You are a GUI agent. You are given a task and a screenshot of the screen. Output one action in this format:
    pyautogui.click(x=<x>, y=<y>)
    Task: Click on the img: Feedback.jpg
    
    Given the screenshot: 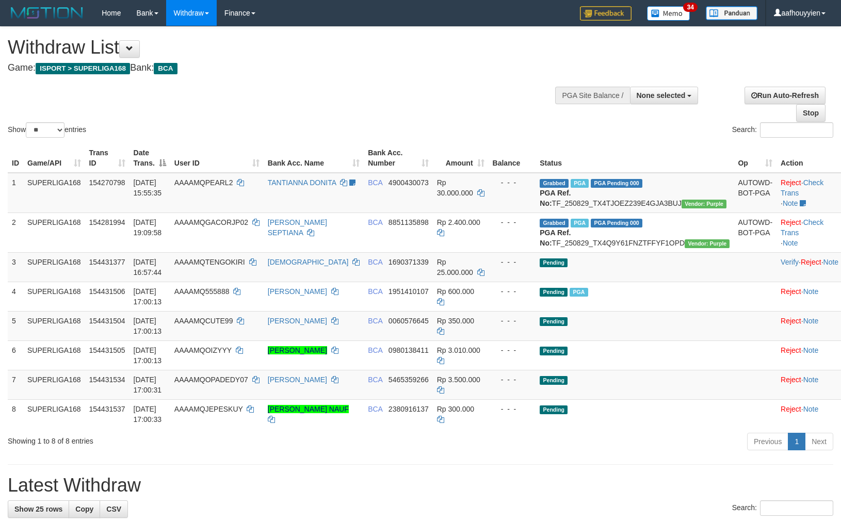 What is the action you would take?
    pyautogui.click(x=606, y=13)
    